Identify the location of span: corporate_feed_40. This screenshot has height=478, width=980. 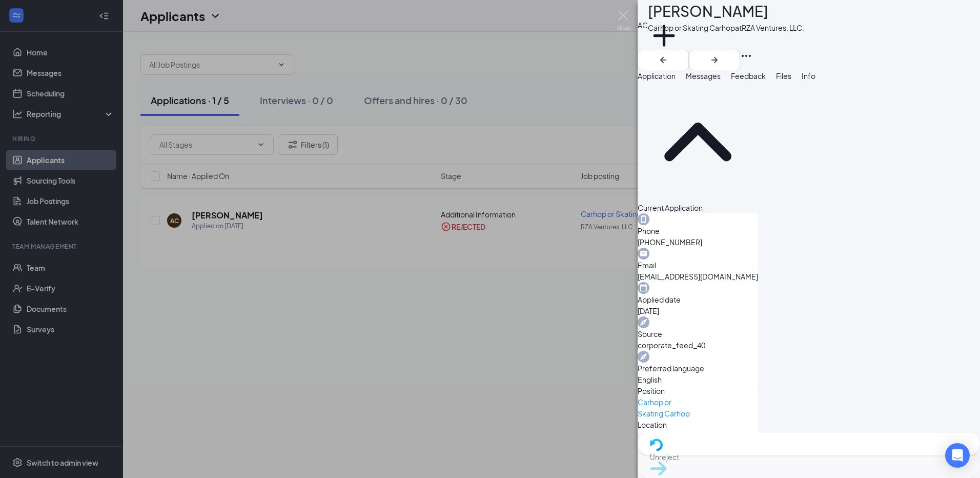
(697, 345).